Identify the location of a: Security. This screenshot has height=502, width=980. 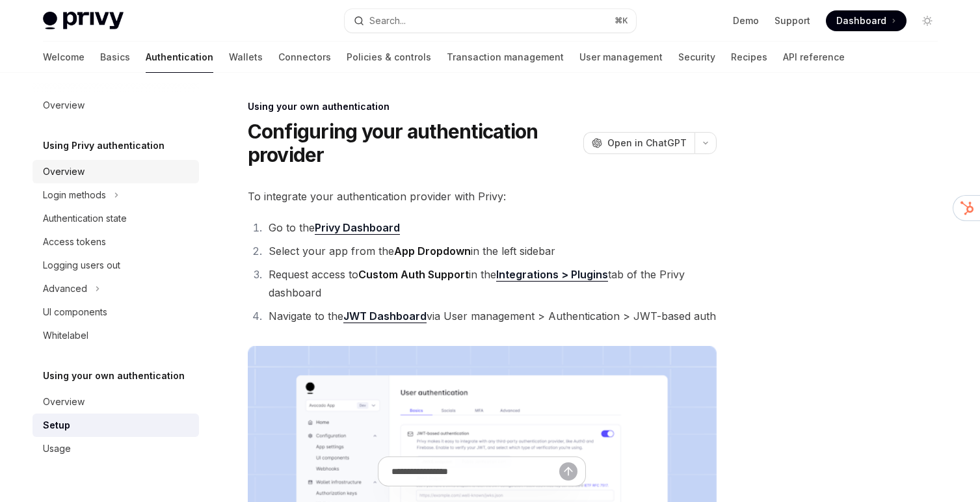
(696, 57).